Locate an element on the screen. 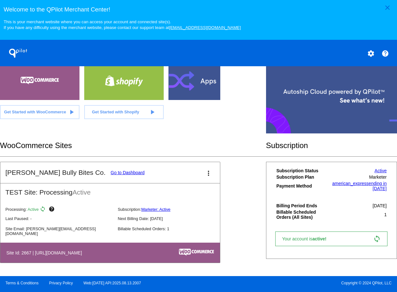 This screenshot has height=292, width=397. span: Marketer is located at coordinates (378, 177).